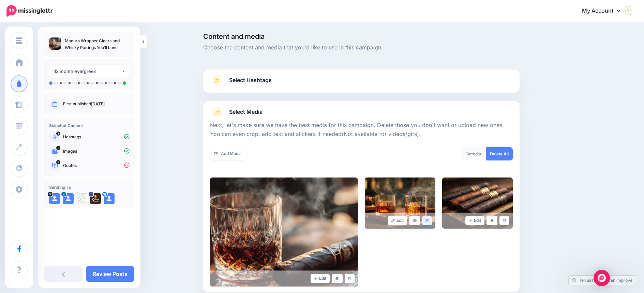 The height and width of the screenshot is (293, 644). What do you see at coordinates (362, 48) in the screenshot?
I see `span: Choose the content and media that you'd like to use in this campaign.` at bounding box center [362, 48].